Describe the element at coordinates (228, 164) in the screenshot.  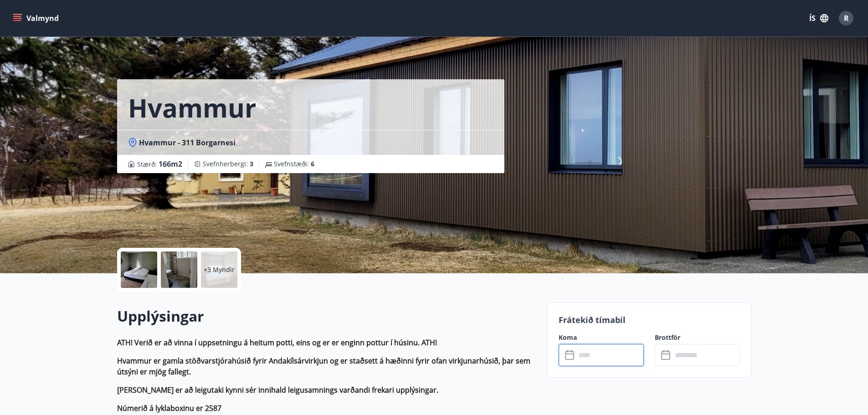
I see `span: Svefnherbergi :` at that location.